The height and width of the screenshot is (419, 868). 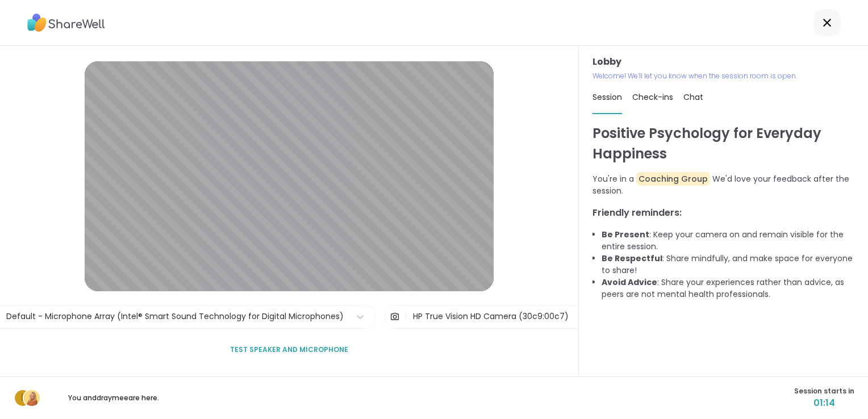 What do you see at coordinates (723, 62) in the screenshot?
I see `h3: Lobby` at bounding box center [723, 62].